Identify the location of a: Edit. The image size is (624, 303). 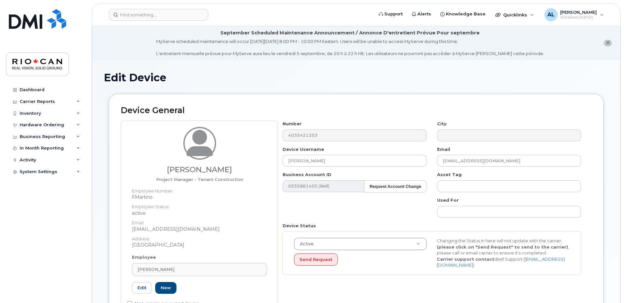
(142, 288).